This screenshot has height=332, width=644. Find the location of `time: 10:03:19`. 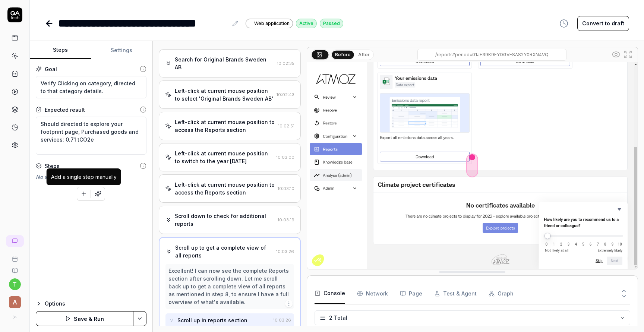

time: 10:03:19 is located at coordinates (286, 220).